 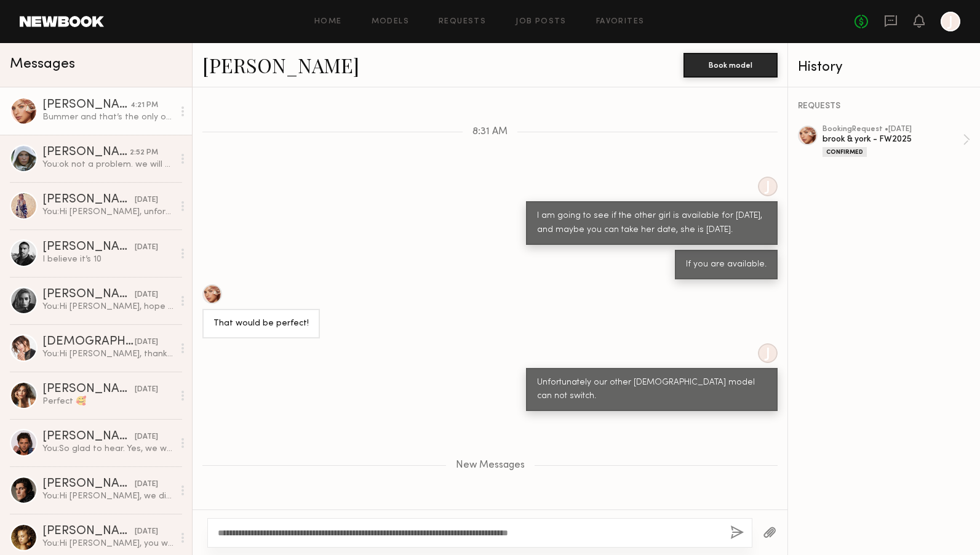 What do you see at coordinates (540, 22) in the screenshot?
I see `a: Job Posts` at bounding box center [540, 22].